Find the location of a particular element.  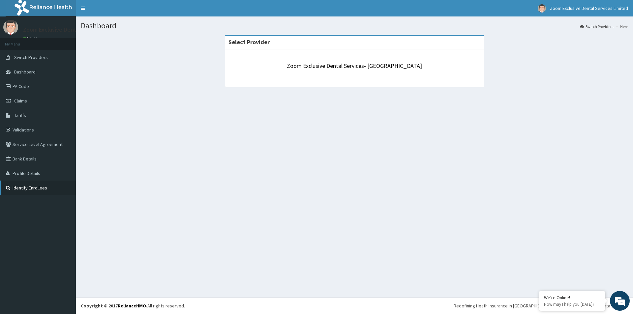

strong: Select Provider is located at coordinates (249, 42).